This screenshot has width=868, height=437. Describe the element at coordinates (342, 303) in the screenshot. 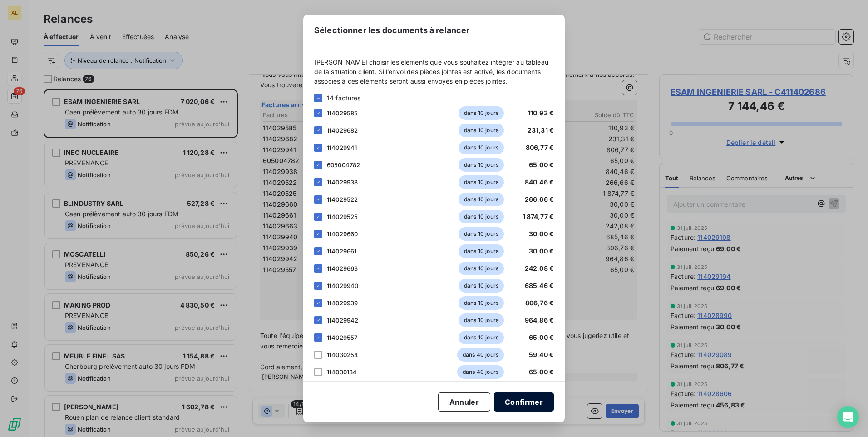

I see `span: 114029939` at that location.